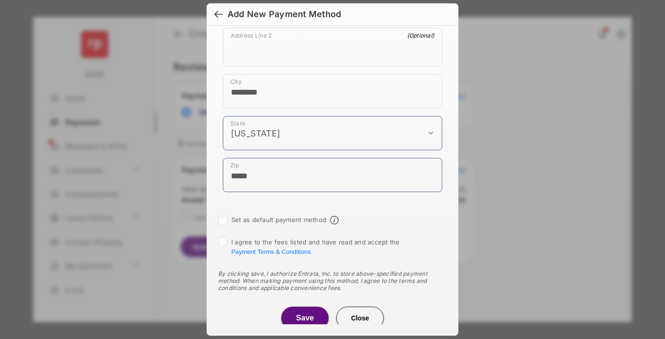 Image resolution: width=665 pixels, height=339 pixels. What do you see at coordinates (332, 175) in the screenshot?
I see `div: payment_method_screening[postal_addresses][postalCode]` at bounding box center [332, 175].